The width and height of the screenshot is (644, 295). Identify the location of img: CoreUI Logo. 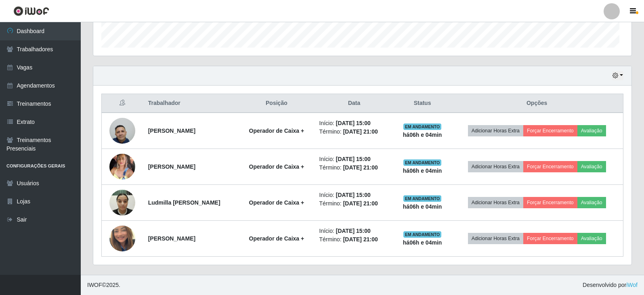
(31, 11).